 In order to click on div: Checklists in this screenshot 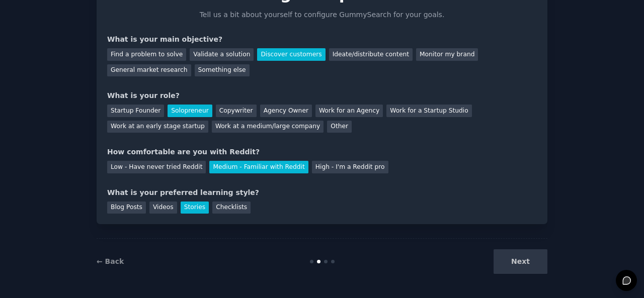, I will do `click(231, 208)`.